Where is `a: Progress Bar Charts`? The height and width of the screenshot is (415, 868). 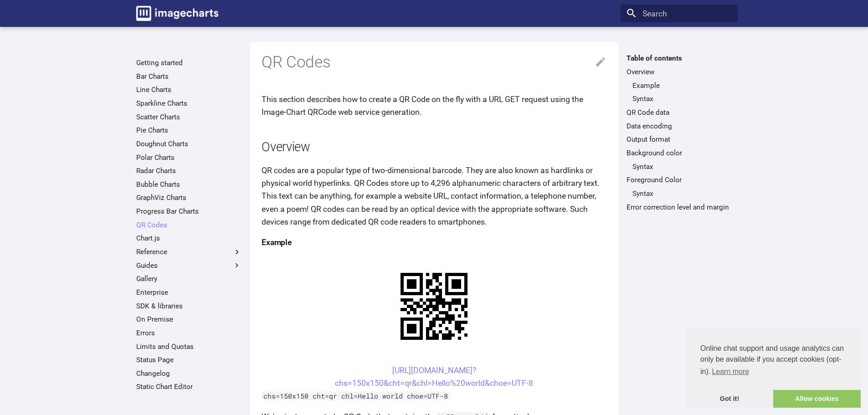 a: Progress Bar Charts is located at coordinates (189, 211).